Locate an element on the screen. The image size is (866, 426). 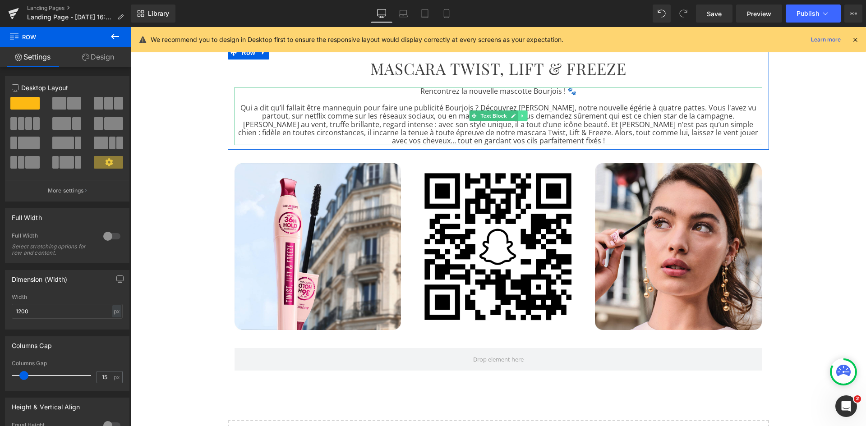
a: Design is located at coordinates (98, 57).